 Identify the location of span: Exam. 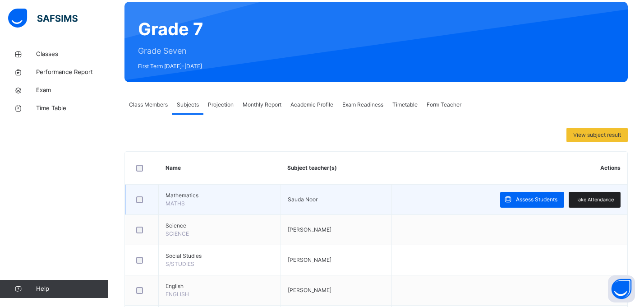
(72, 90).